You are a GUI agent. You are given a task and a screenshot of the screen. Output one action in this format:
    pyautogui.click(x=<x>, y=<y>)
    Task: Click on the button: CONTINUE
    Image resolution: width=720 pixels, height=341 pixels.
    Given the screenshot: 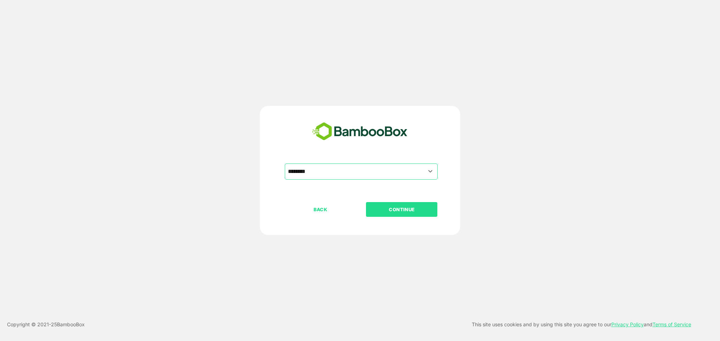 What is the action you would take?
    pyautogui.click(x=401, y=210)
    